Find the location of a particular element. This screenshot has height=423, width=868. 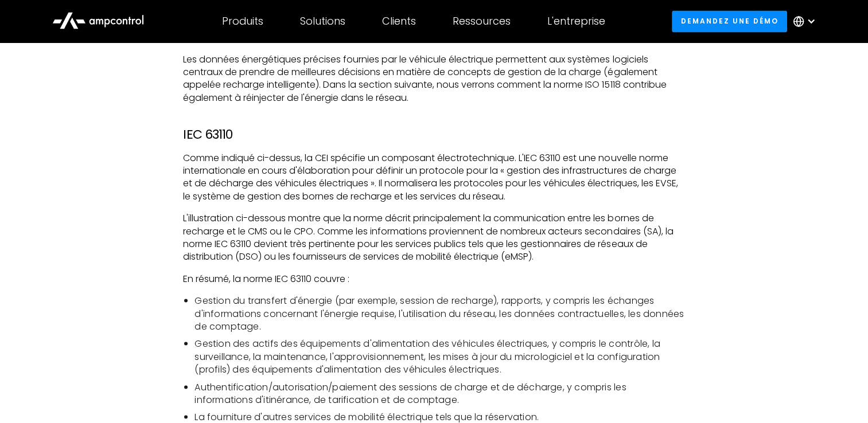

li: Authentification/autorisation/paiement des sessions de charge et de décharge, y compris les infor... is located at coordinates (439, 393).